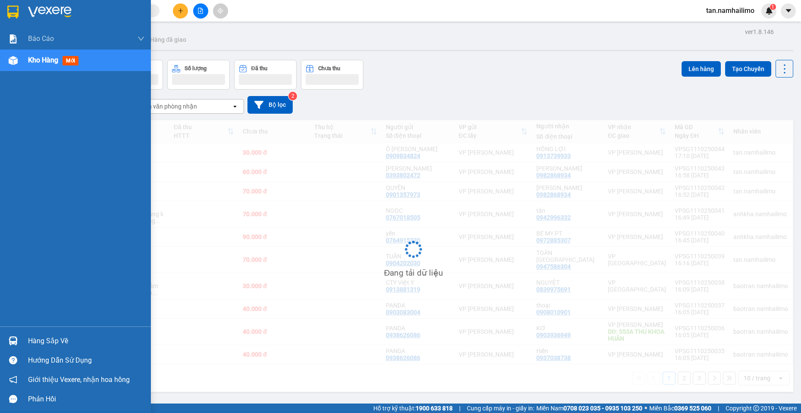 The image size is (801, 413). I want to click on span: copyright, so click(756, 409).